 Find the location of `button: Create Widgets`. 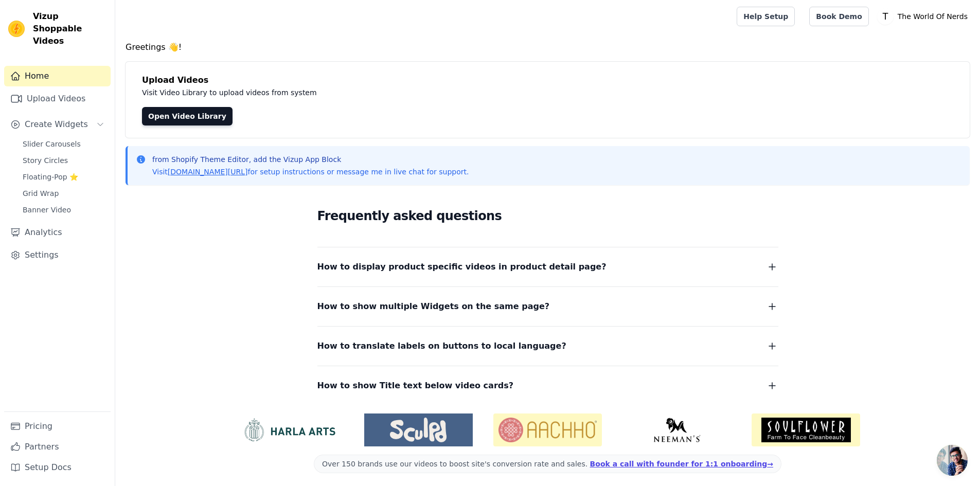

button: Create Widgets is located at coordinates (57, 125).